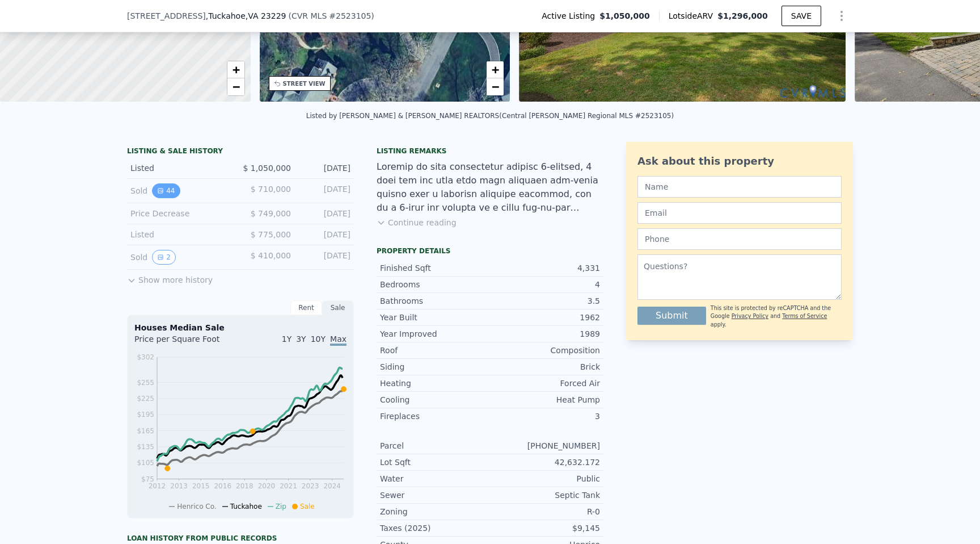  Describe the element at coordinates (338, 308) in the screenshot. I see `div: Sale` at that location.